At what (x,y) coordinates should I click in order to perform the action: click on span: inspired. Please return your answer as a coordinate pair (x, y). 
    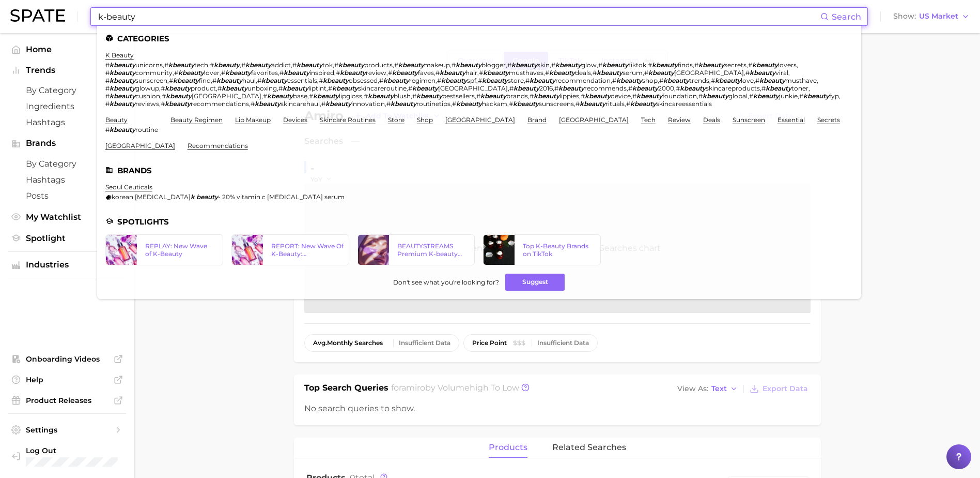
    Looking at the image, I should click on (322, 72).